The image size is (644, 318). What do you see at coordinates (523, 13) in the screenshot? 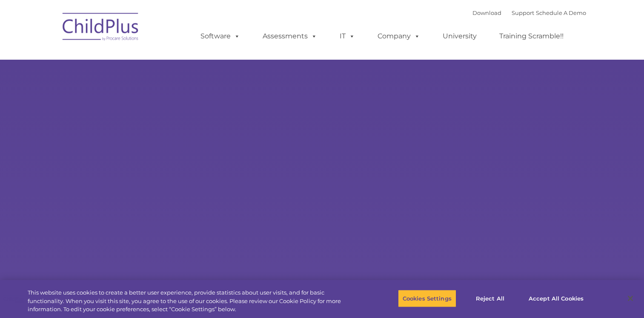
I see `a: Support` at bounding box center [523, 13].